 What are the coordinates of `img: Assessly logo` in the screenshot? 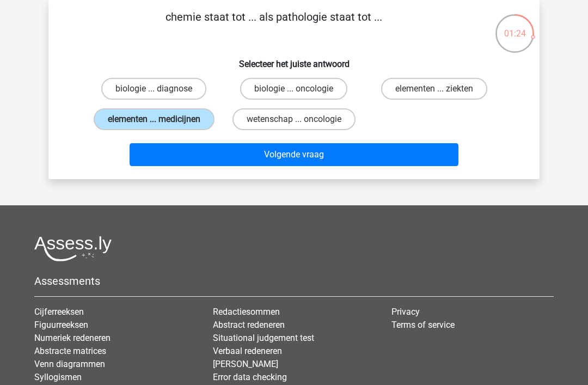 It's located at (73, 249).